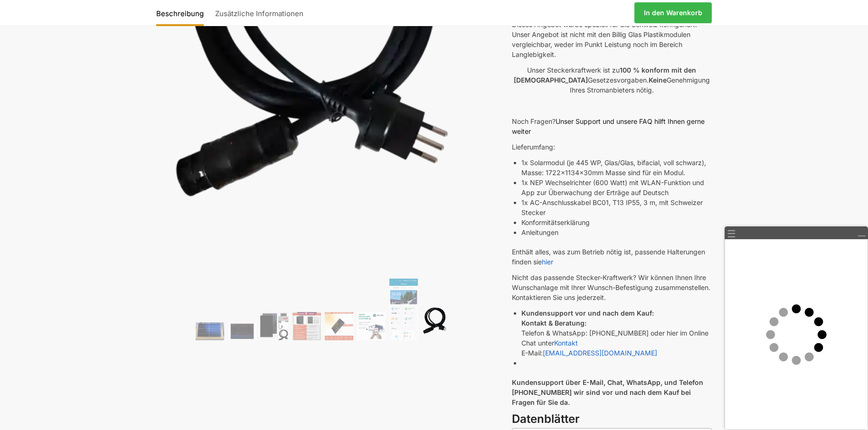  I want to click on a: Beschreibung, so click(182, 13).